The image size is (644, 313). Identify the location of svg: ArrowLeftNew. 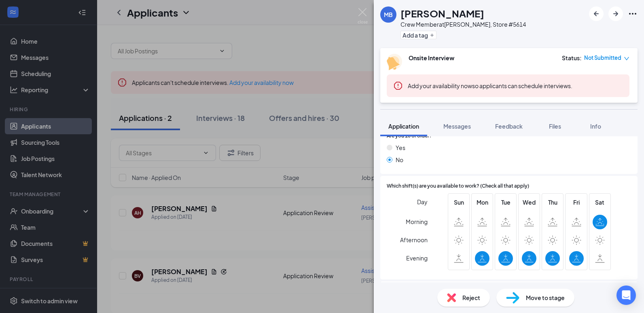
(596, 14).